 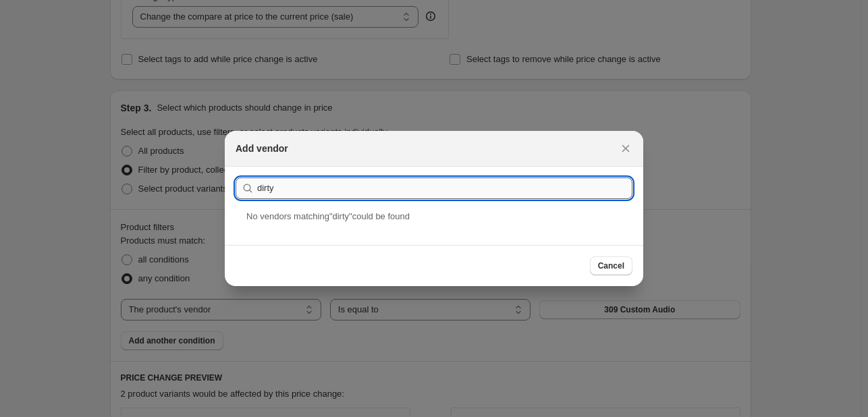 I want to click on button: Close, so click(x=626, y=148).